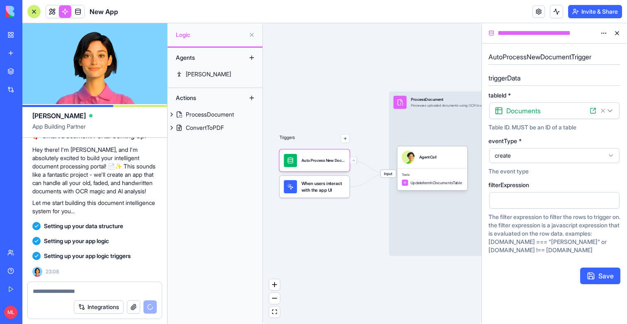  What do you see at coordinates (37, 272) in the screenshot?
I see `img: Ella_00000_wcx2te.png` at bounding box center [37, 272].